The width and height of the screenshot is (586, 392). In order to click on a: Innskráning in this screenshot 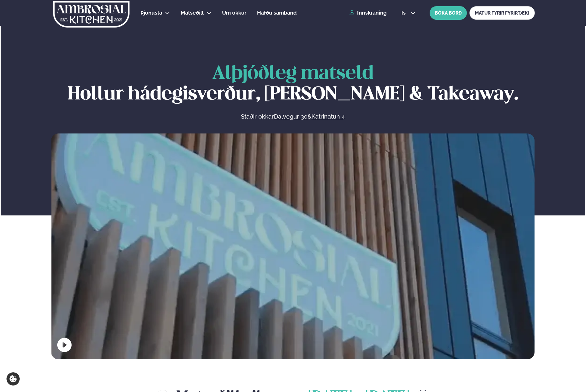, I will do `click(368, 13)`.